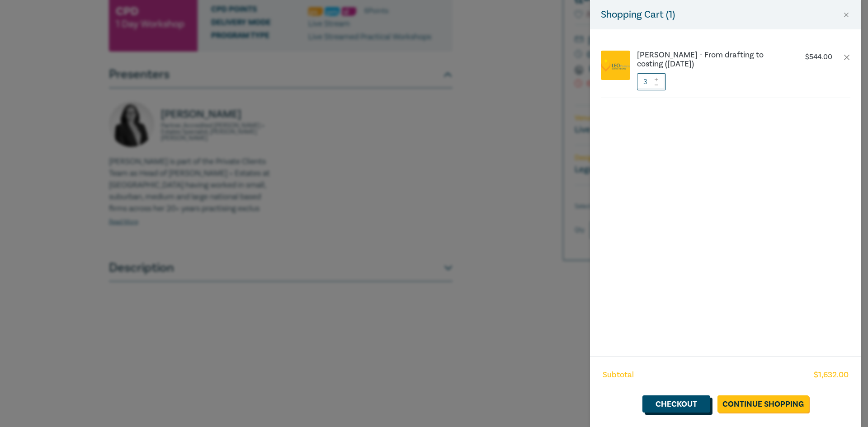 Image resolution: width=868 pixels, height=427 pixels. What do you see at coordinates (615, 65) in the screenshot?
I see `img: logo.png` at bounding box center [615, 65].